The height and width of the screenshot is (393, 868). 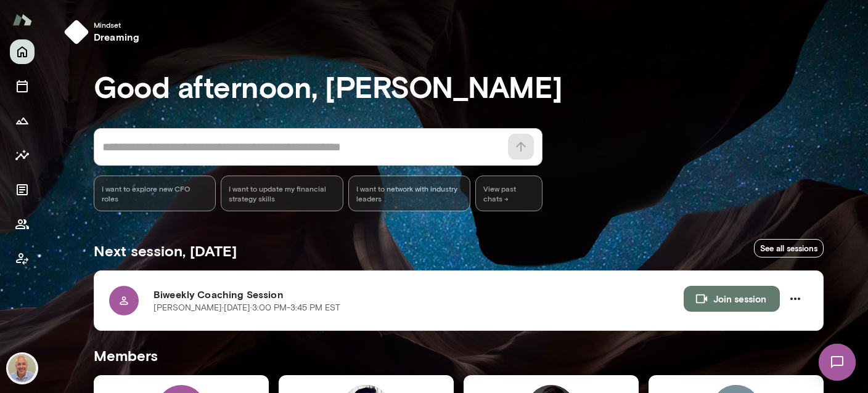 I want to click on button: Sessions, so click(x=22, y=86).